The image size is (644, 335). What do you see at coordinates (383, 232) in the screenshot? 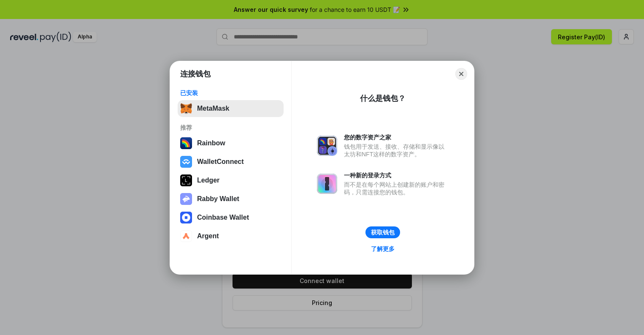
I see `button: 获取钱包` at bounding box center [383, 232].